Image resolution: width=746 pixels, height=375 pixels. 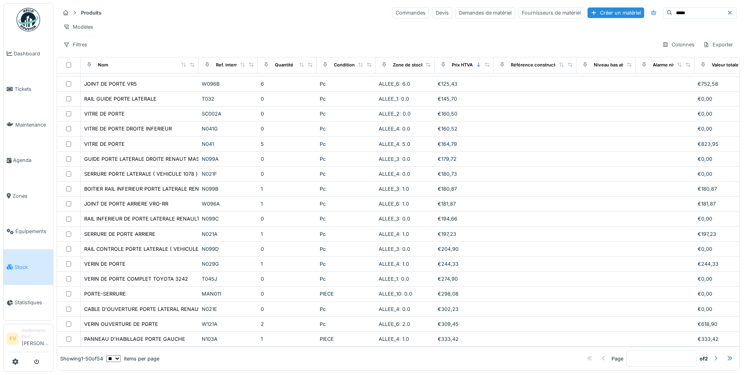 What do you see at coordinates (136, 279) in the screenshot?
I see `div: VERIN DE PORTE COMPLET TOYOTA 3242` at bounding box center [136, 279].